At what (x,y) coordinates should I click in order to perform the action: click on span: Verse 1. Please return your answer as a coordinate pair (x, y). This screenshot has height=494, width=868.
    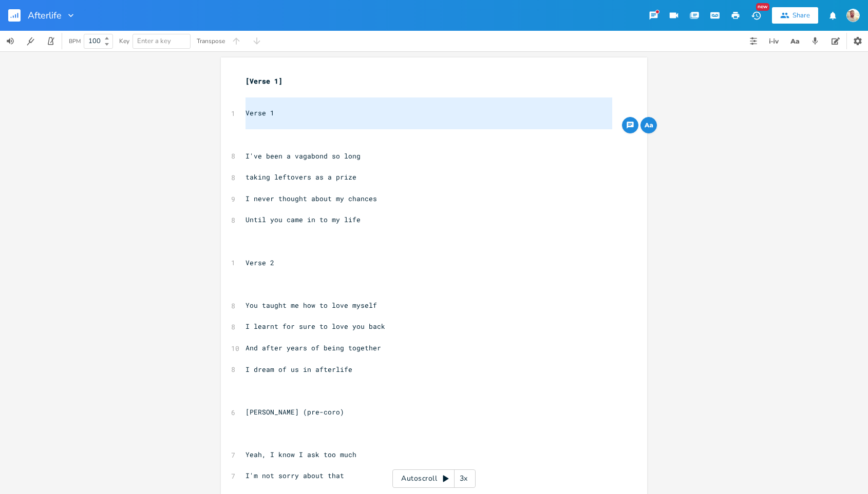
    Looking at the image, I should click on (260, 113).